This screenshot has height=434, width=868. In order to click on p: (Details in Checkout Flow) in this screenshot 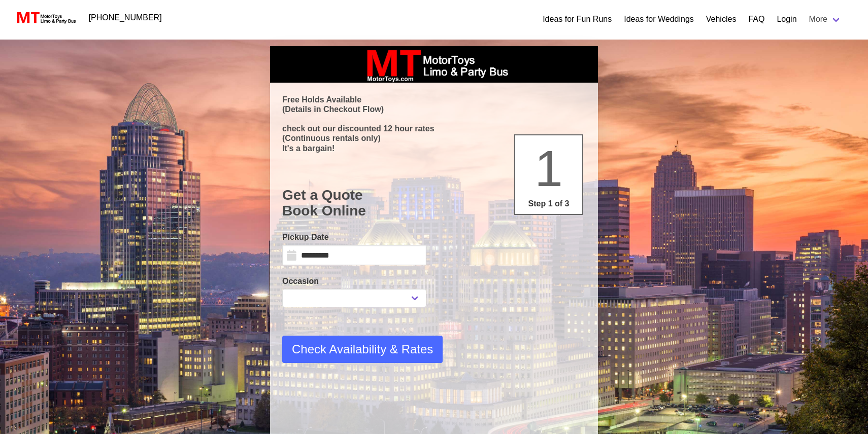, I will do `click(434, 109)`.